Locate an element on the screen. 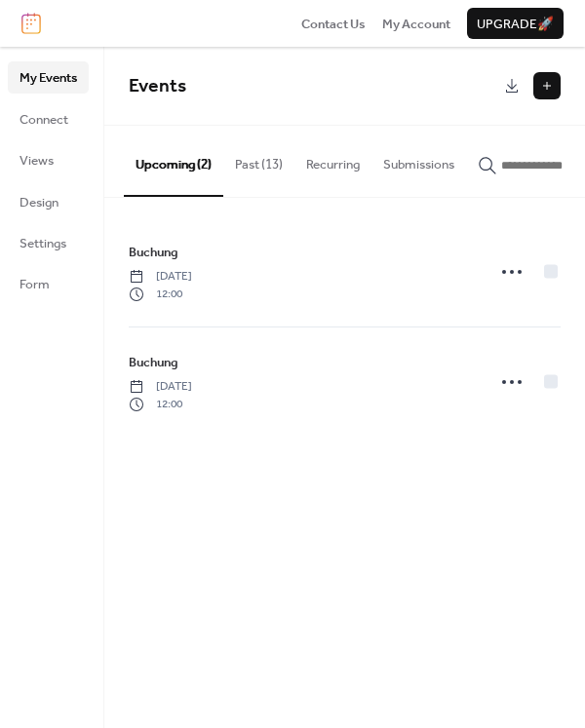 The height and width of the screenshot is (728, 585). span: Settings is located at coordinates (43, 244).